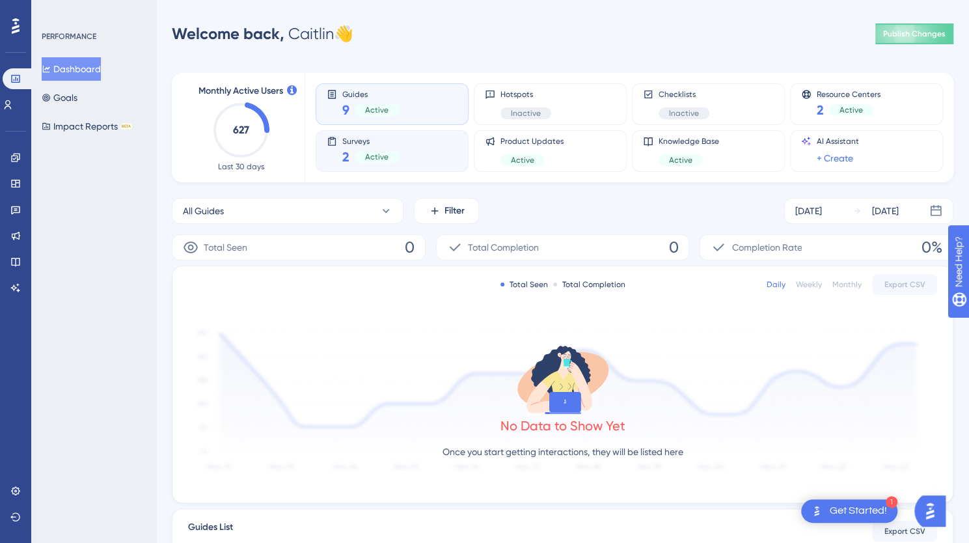  I want to click on span: Completion Rate, so click(766, 247).